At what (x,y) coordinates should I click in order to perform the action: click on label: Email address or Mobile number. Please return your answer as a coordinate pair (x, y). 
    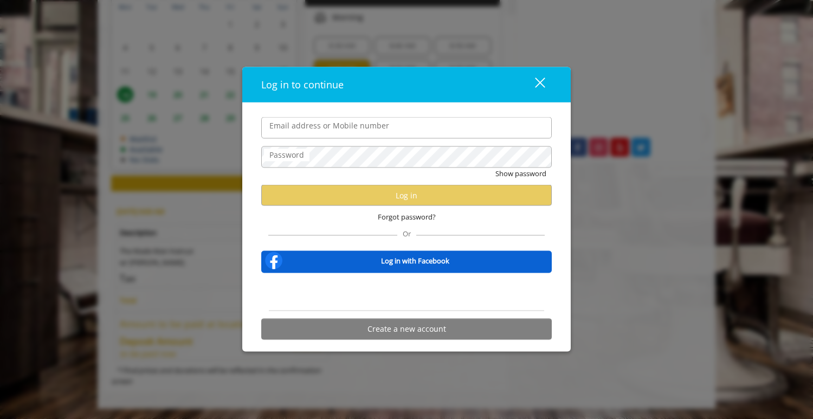
    Looking at the image, I should click on (329, 126).